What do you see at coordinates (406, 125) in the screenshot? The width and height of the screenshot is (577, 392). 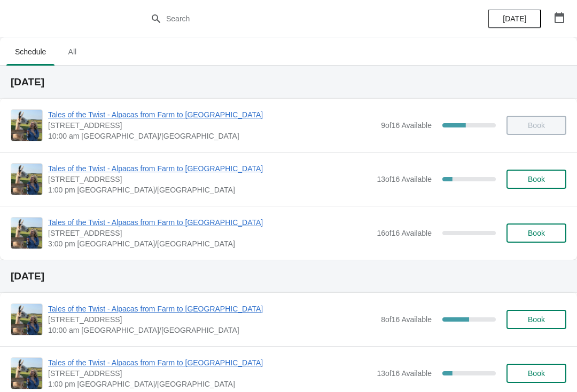 I see `span: 9 of 16 Available` at bounding box center [406, 125].